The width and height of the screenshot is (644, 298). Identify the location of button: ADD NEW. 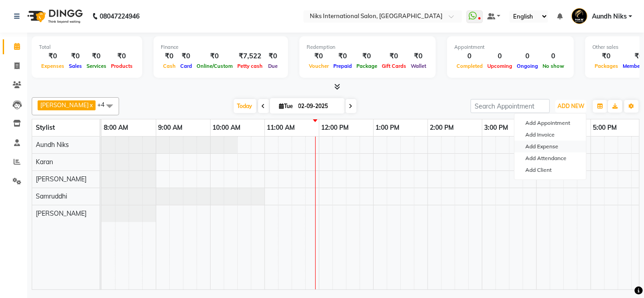
(571, 106).